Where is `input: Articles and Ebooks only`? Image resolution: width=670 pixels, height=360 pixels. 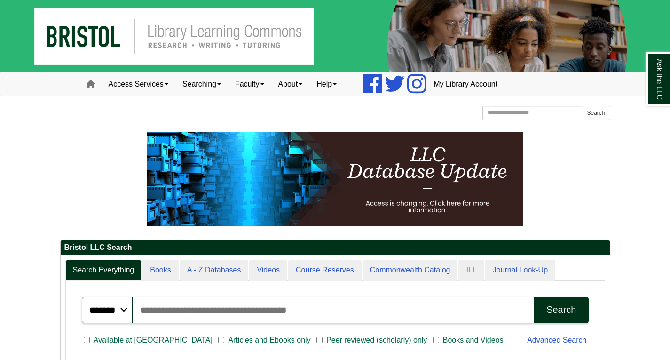 input: Articles and Ebooks only is located at coordinates (221, 340).